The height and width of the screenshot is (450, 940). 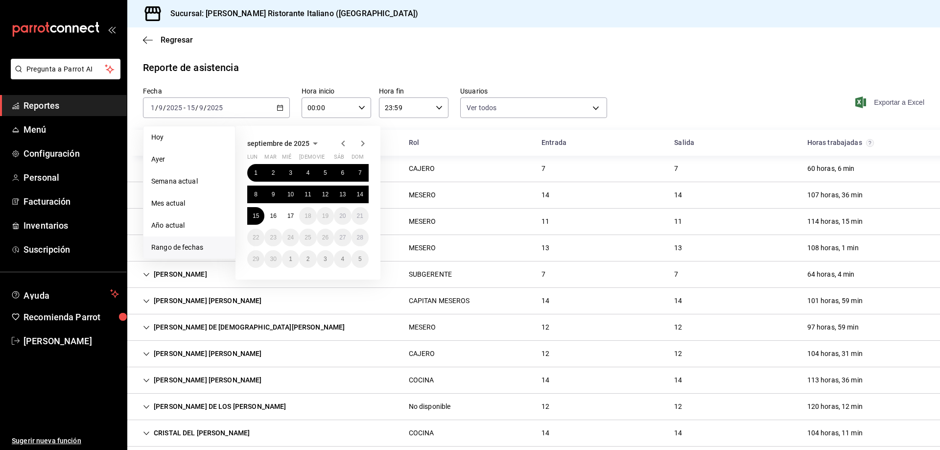 I want to click on abbr: 3 de octubre de 2025, so click(x=325, y=259).